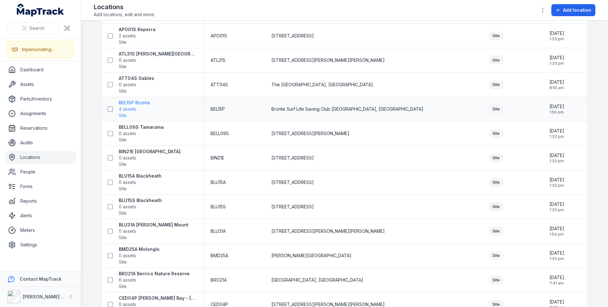 This screenshot has height=307, width=608. Describe the element at coordinates (137, 36) in the screenshot. I see `a: APO01S Keperra2 assetsSite` at that location.